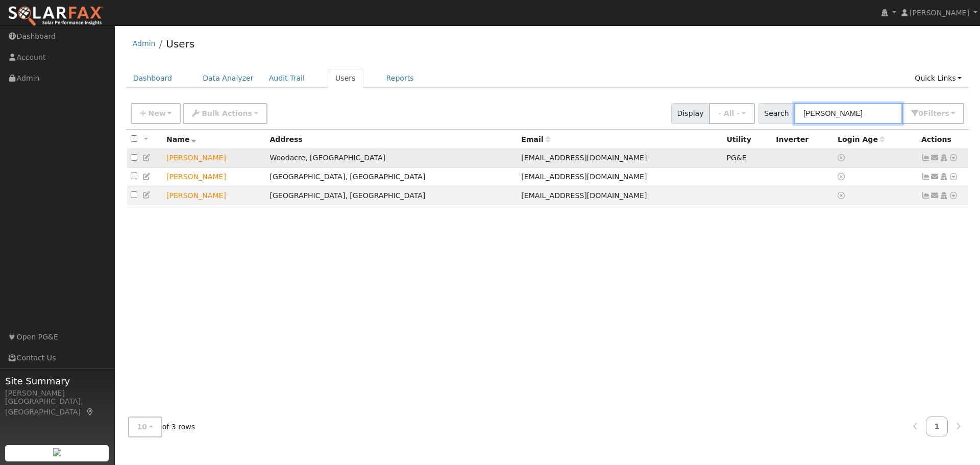 Image resolution: width=980 pixels, height=465 pixels. Describe the element at coordinates (935, 176) in the screenshot. I see `a: fredwilson954@gmail.com` at that location.